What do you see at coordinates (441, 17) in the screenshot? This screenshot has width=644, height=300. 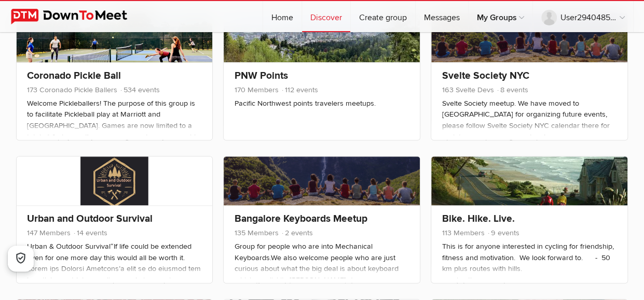 I see `a: Messages` at bounding box center [441, 17].